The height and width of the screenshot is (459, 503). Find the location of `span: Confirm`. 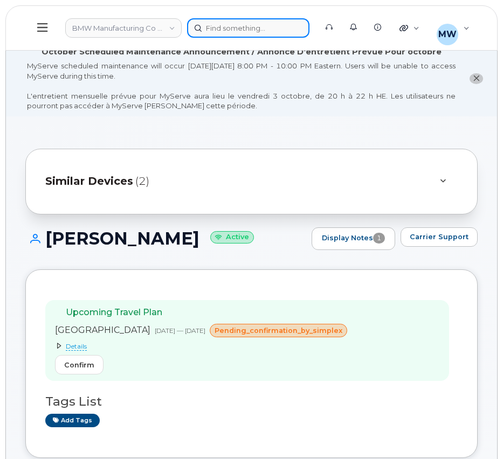

span: Confirm is located at coordinates (79, 365).